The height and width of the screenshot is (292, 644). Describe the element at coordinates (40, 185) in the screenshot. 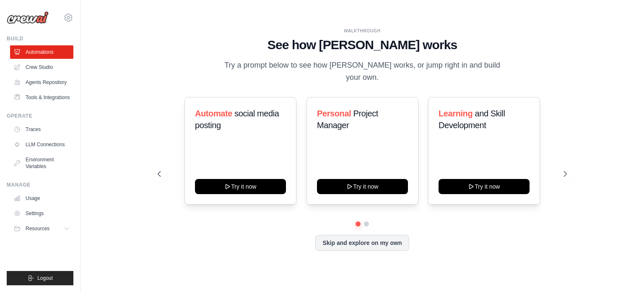

I see `div: Manage` at that location.